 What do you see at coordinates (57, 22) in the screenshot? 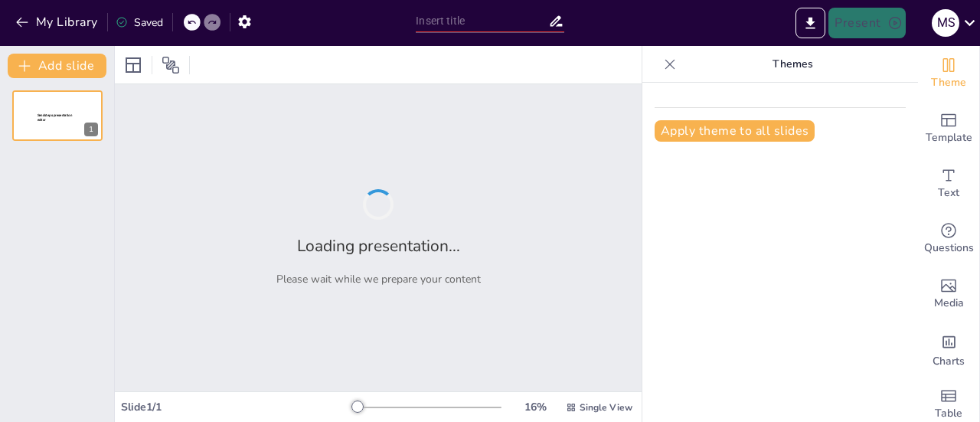
I see `button: My Library` at bounding box center [57, 22].